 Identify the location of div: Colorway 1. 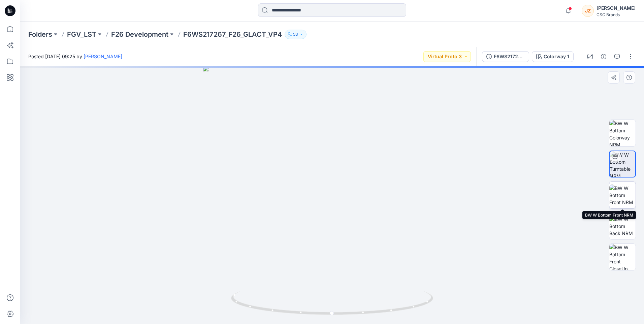
(557, 56).